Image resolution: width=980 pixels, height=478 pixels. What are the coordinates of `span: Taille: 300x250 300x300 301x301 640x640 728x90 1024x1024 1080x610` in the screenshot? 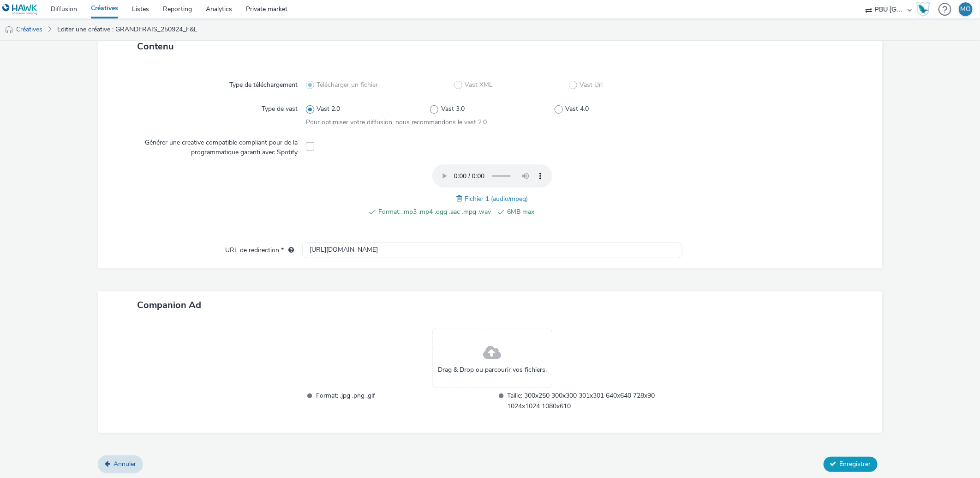 It's located at (595, 401).